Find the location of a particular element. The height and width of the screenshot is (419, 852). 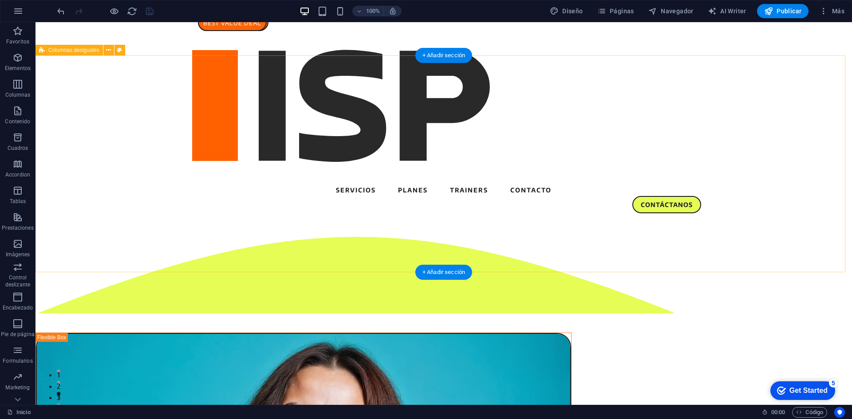

p: Tablas is located at coordinates (18, 201).